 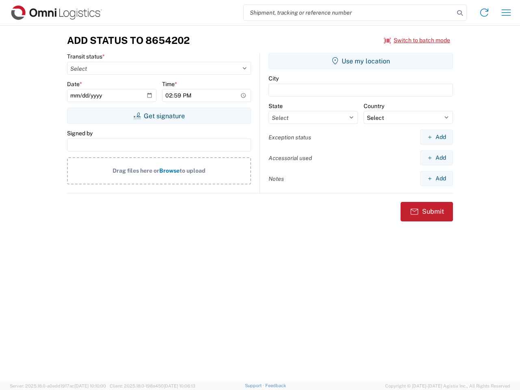 What do you see at coordinates (426, 212) in the screenshot?
I see `button: Submit` at bounding box center [426, 212].